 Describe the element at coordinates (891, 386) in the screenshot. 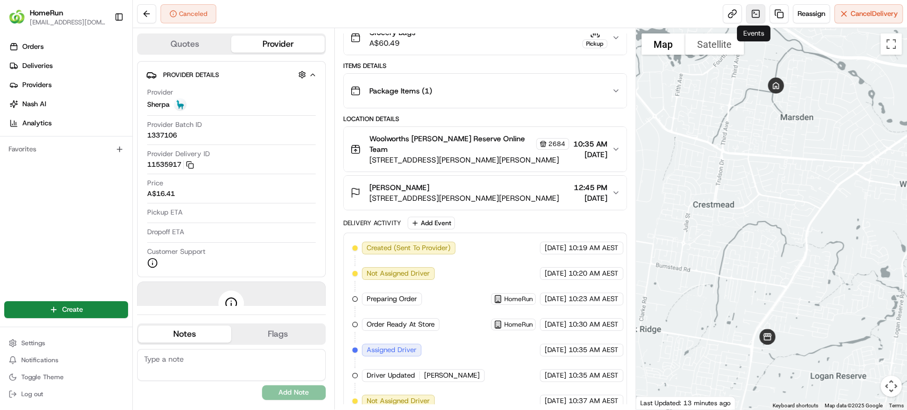

I see `button: Map camera controls` at that location.